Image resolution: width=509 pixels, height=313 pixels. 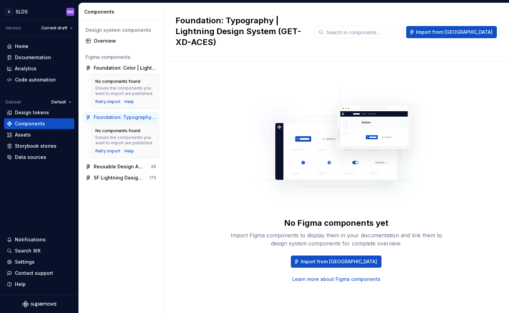 I want to click on div: 175, so click(x=153, y=178).